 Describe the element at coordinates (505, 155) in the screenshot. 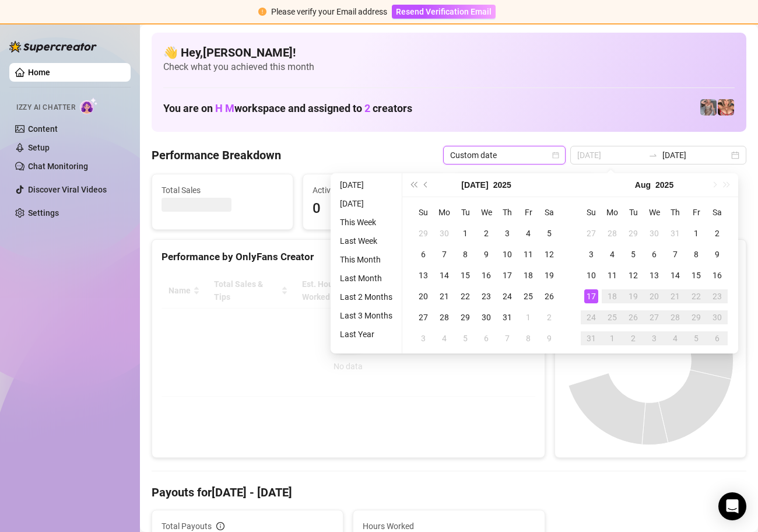

I see `span: Custom date` at that location.